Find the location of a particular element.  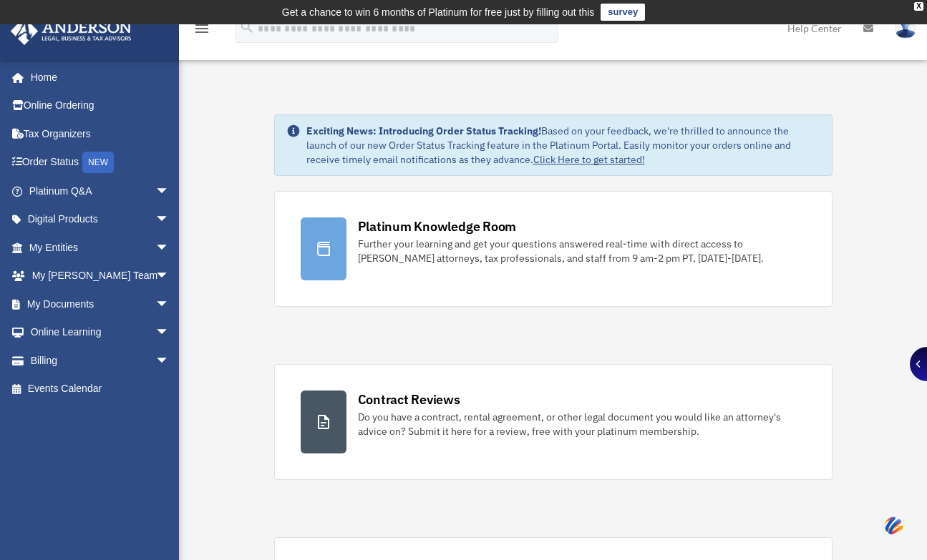

strong: Exciting News: Introducing Order Status Tracking! is located at coordinates (424, 131).